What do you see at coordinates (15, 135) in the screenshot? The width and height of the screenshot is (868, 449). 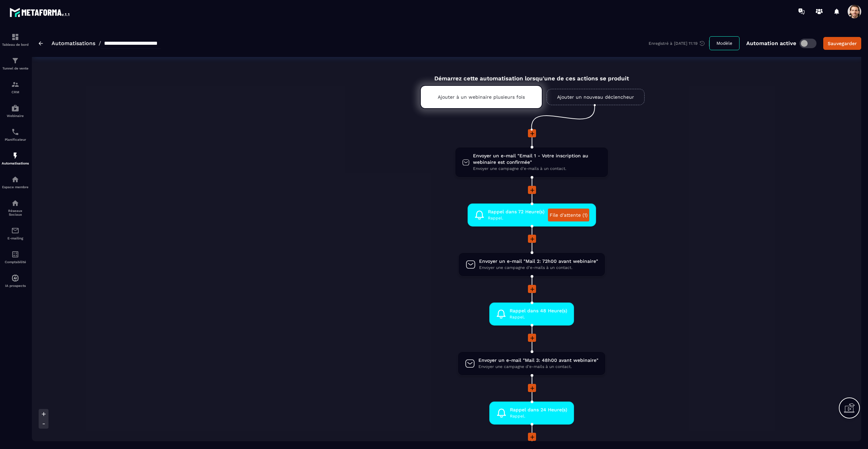 I see `a: schedulerschedulerPlanificateur` at bounding box center [15, 135].